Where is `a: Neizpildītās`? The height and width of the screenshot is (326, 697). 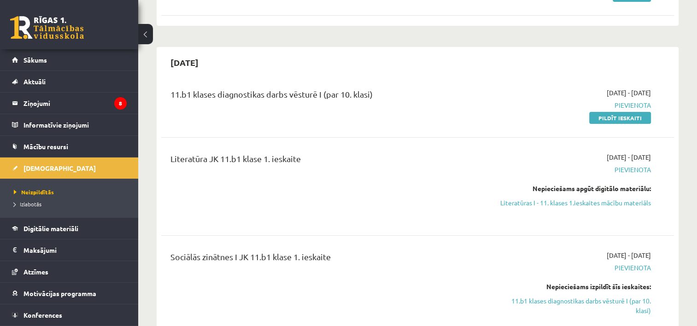 a: Neizpildītās is located at coordinates (71, 192).